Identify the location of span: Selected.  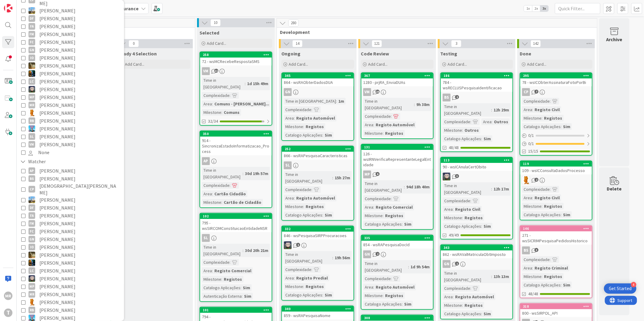
(209, 33).